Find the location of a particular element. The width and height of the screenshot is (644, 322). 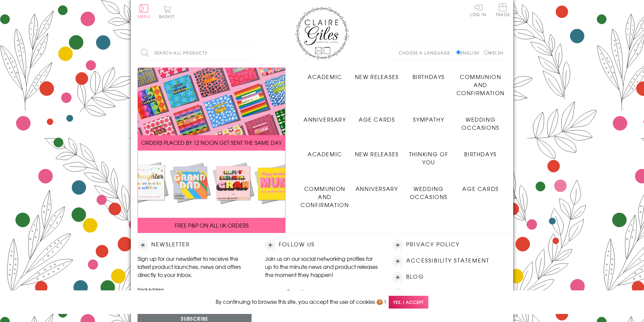

label: Welsh is located at coordinates (493, 52).